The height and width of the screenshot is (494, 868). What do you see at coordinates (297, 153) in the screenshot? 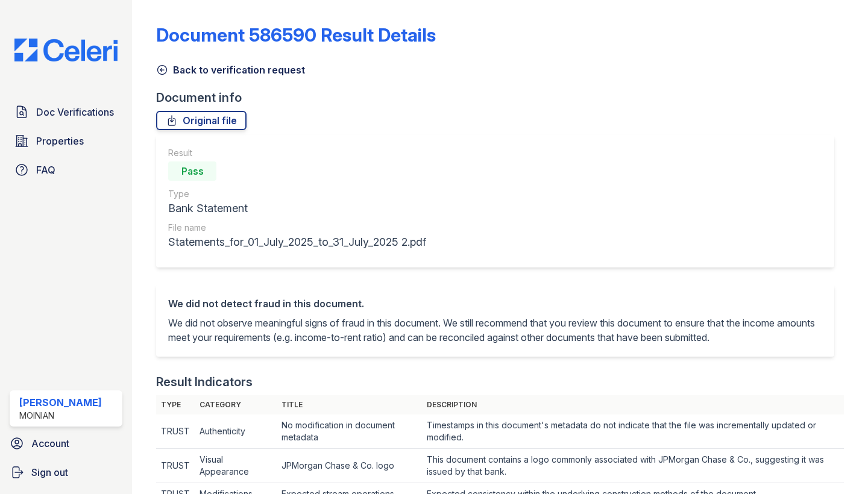
I see `div: Result` at bounding box center [297, 153].